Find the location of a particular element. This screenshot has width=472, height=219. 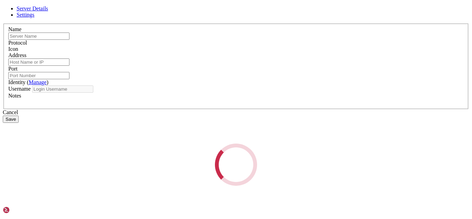

span: Settings is located at coordinates (26, 15).